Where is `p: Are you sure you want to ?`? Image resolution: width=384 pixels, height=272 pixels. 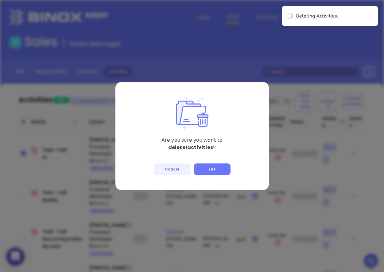 p: Are you sure you want to ? is located at coordinates (192, 144).